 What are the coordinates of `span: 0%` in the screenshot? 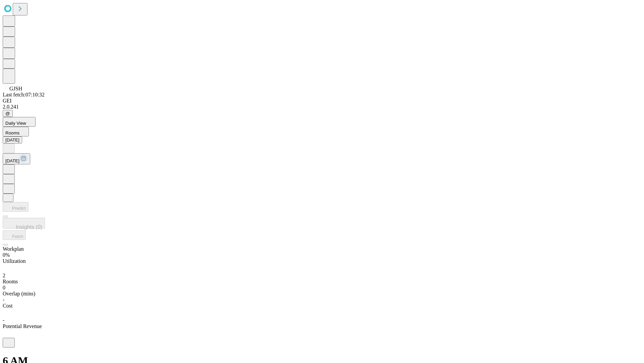 It's located at (6, 255).